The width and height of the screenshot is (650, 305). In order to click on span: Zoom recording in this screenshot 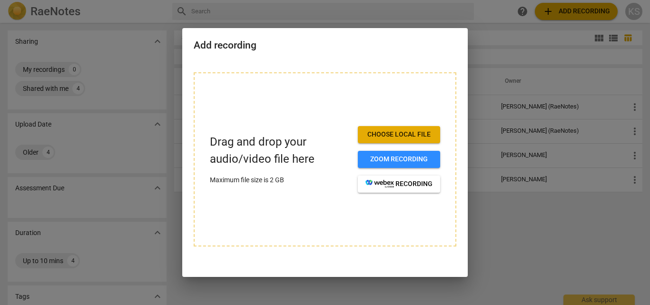, I will do `click(399, 159)`.